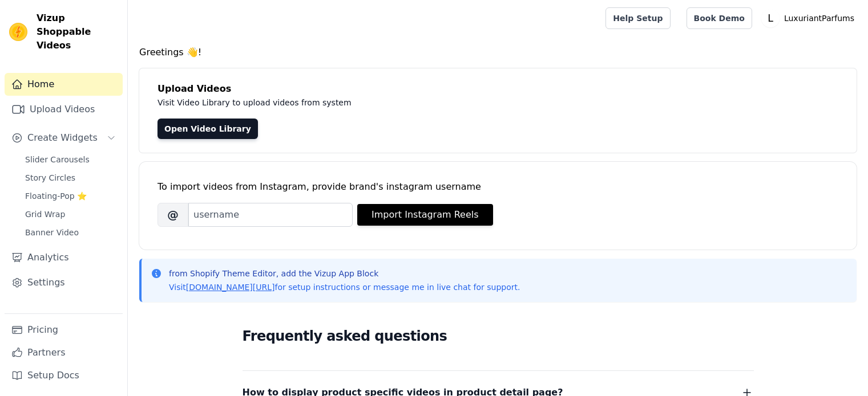 This screenshot has width=868, height=396. I want to click on a: Grid Wrap, so click(70, 215).